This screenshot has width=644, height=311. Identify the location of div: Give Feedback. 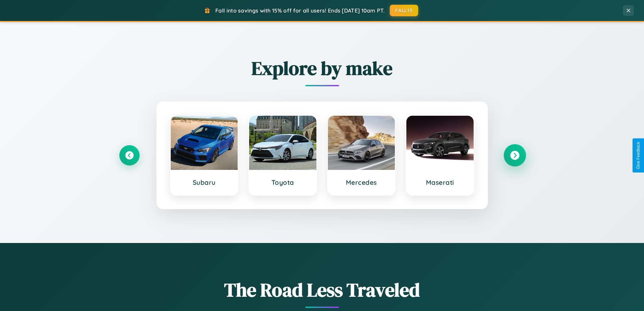
(638, 156).